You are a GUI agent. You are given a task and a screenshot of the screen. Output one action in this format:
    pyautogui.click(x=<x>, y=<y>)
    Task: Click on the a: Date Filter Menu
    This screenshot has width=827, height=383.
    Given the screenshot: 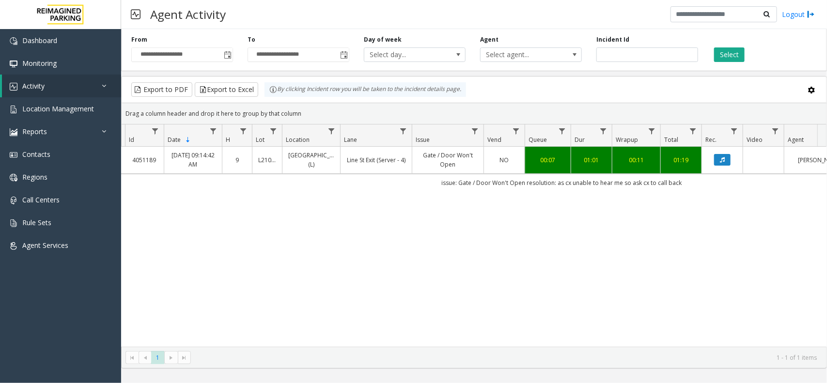 What is the action you would take?
    pyautogui.click(x=213, y=131)
    